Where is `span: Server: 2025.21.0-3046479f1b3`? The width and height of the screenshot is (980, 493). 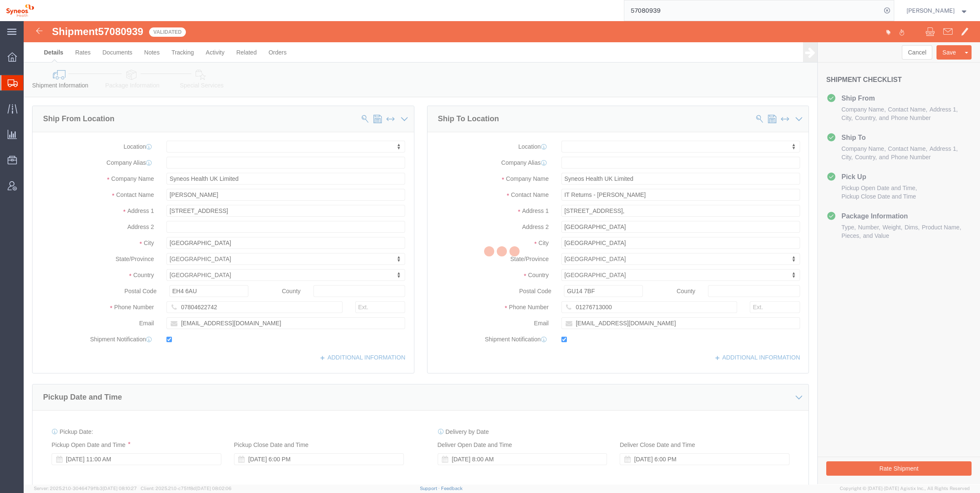 span: Server: 2025.21.0-3046479f1b3 is located at coordinates (85, 488).